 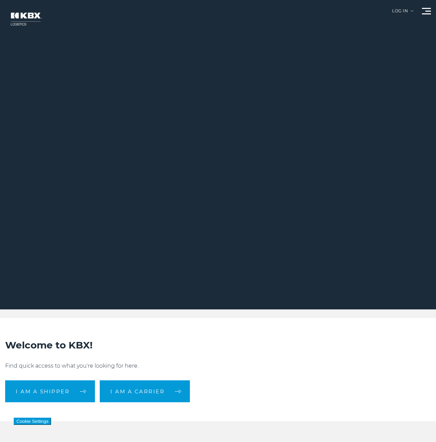 I want to click on button: Cookie Settings, so click(x=32, y=421).